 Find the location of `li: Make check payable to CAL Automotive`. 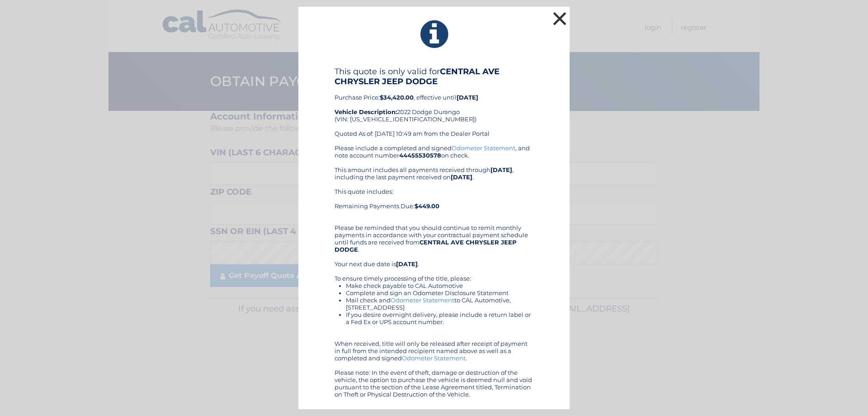

li: Make check payable to CAL Automotive is located at coordinates (440, 286).